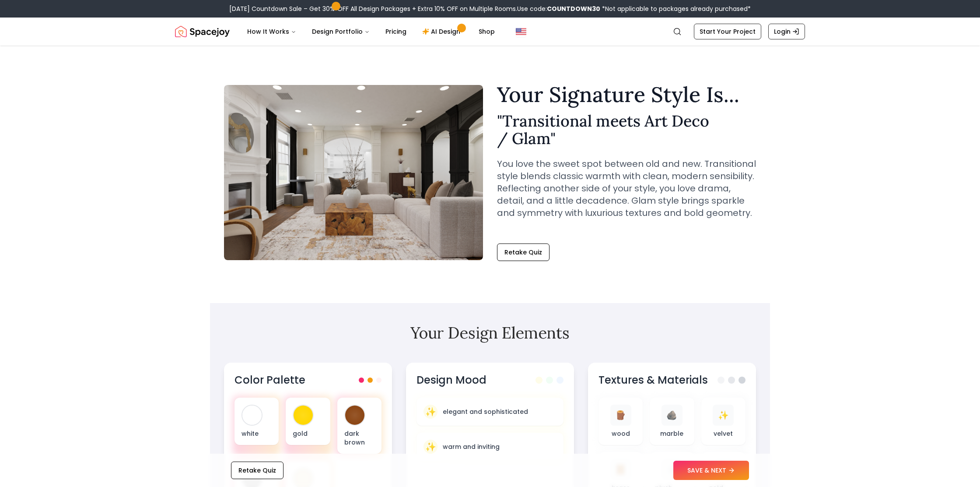 This screenshot has width=980, height=487. Describe the element at coordinates (723, 434) in the screenshot. I see `p: velvet` at that location.